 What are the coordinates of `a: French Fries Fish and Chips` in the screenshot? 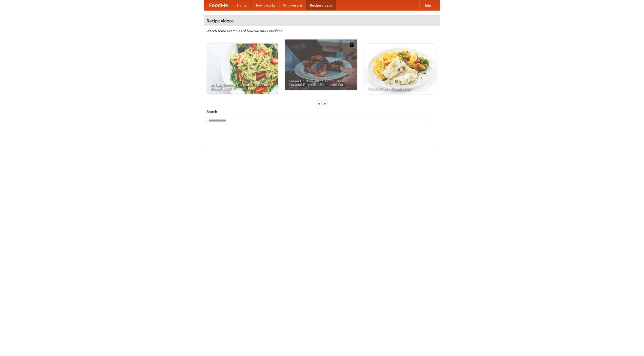 It's located at (400, 69).